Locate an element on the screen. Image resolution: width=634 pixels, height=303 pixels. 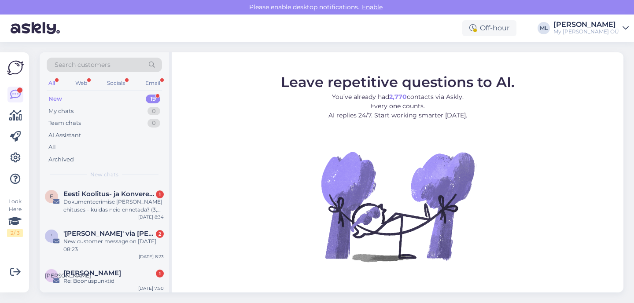
div: ML is located at coordinates (544, 28).